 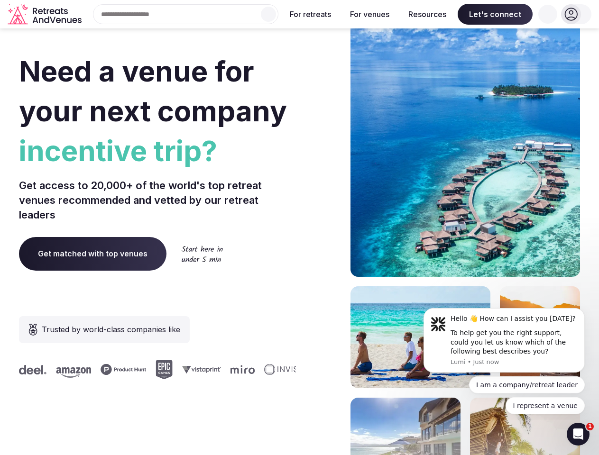 What do you see at coordinates (495, 14) in the screenshot?
I see `span: Let's connect` at bounding box center [495, 14].